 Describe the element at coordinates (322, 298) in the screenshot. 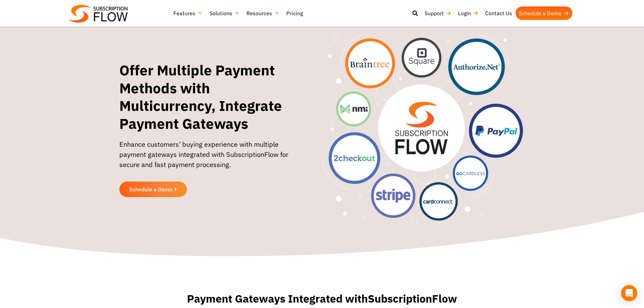

I see `h2: Payment Gateways Integrated with` at that location.